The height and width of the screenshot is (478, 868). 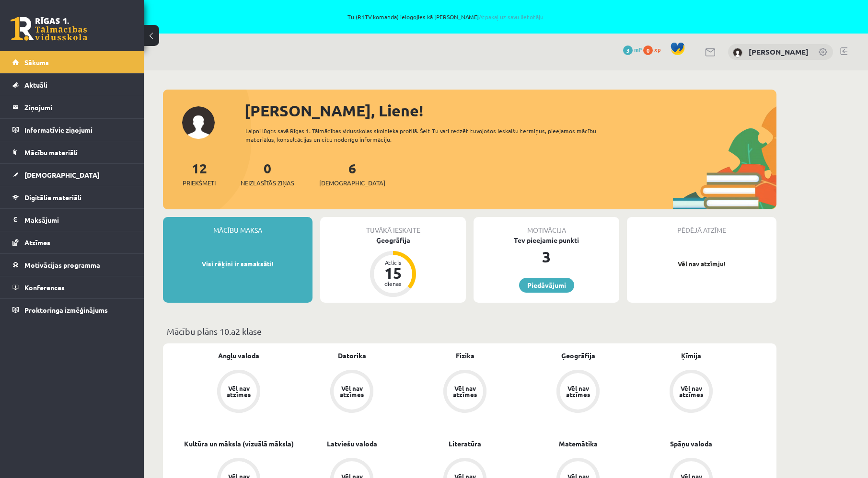 I want to click on div: Mācību maksa, so click(x=238, y=226).